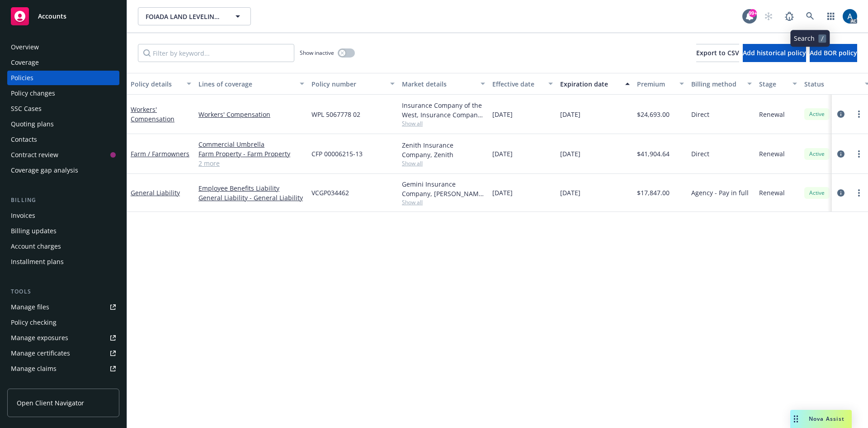 This screenshot has height=428, width=868. What do you see at coordinates (27, 108) in the screenshot?
I see `div: SSC Cases` at bounding box center [27, 108].